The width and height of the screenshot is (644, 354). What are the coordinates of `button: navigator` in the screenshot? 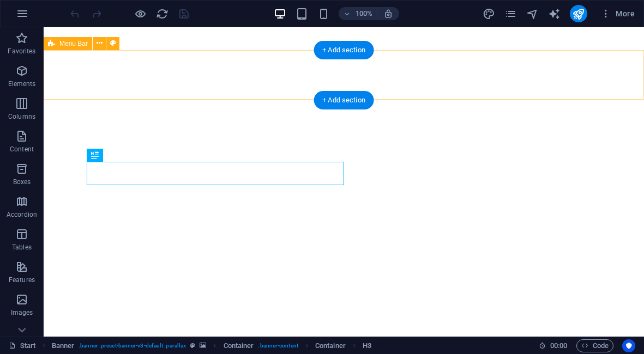 It's located at (532, 14).